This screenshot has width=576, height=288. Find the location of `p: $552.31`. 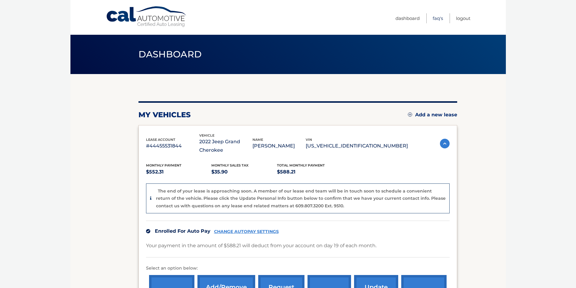

p: $552.31 is located at coordinates (179, 172).